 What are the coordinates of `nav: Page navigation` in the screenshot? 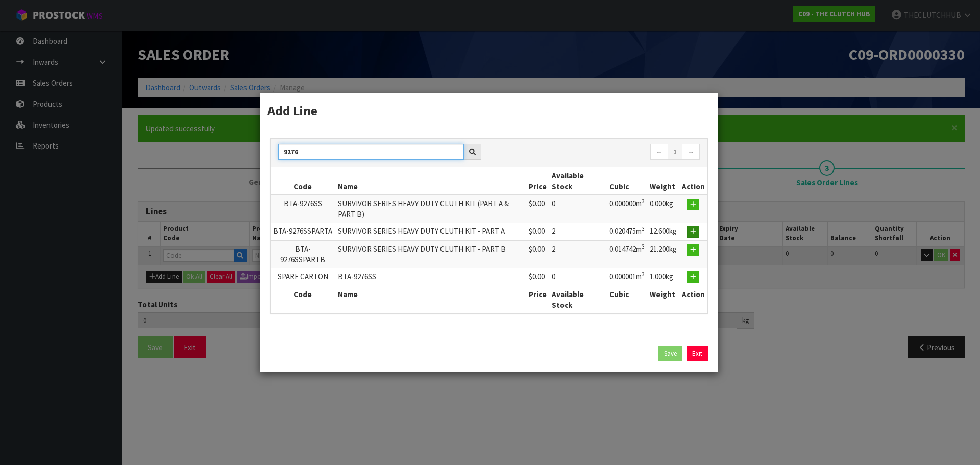 It's located at (598, 153).